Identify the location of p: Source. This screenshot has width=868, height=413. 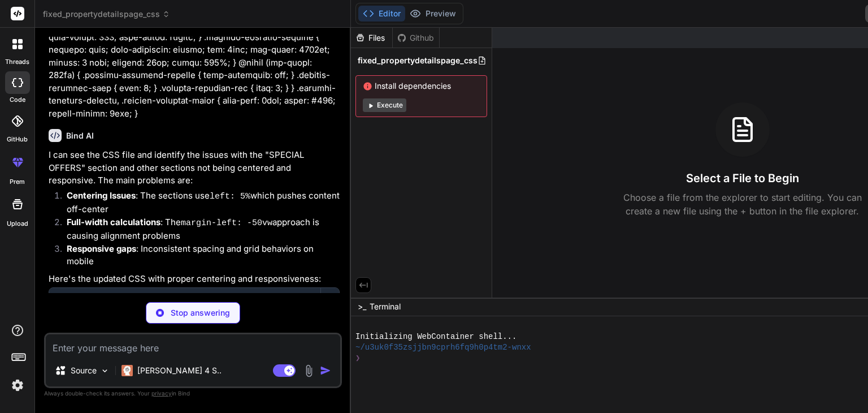
(83, 371).